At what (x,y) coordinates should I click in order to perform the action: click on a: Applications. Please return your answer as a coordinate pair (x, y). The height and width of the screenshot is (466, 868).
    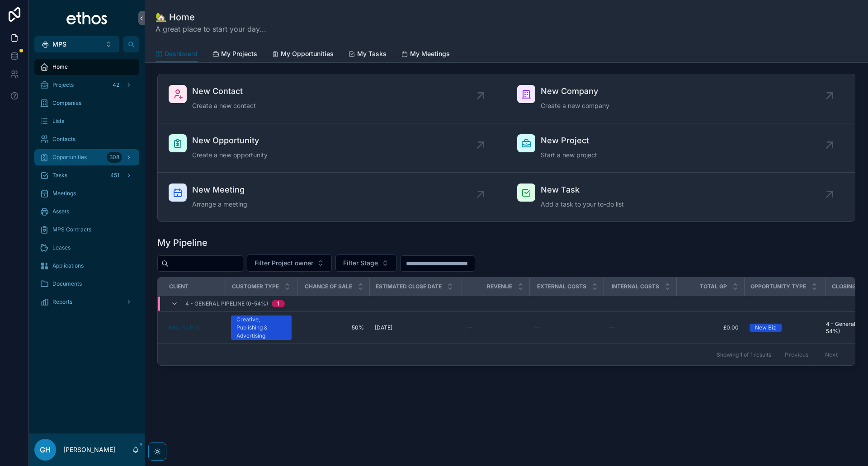
    Looking at the image, I should click on (87, 266).